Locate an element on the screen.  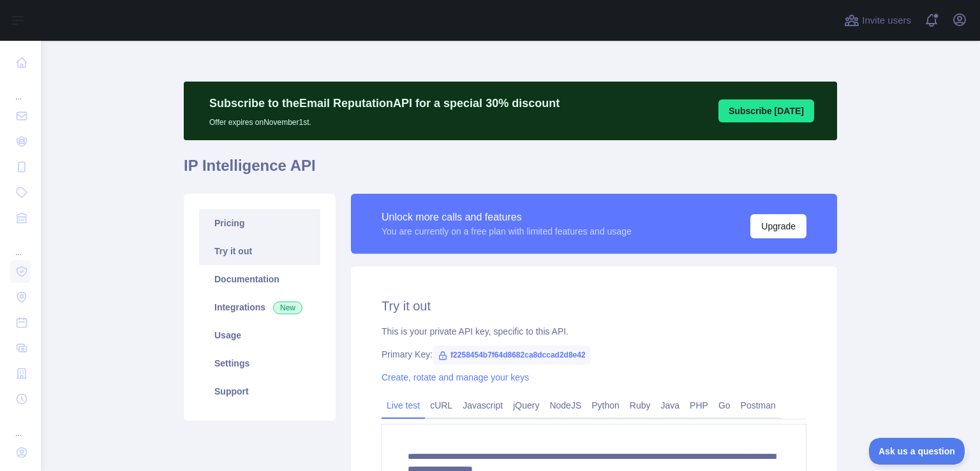
a: PHP is located at coordinates (699, 406).